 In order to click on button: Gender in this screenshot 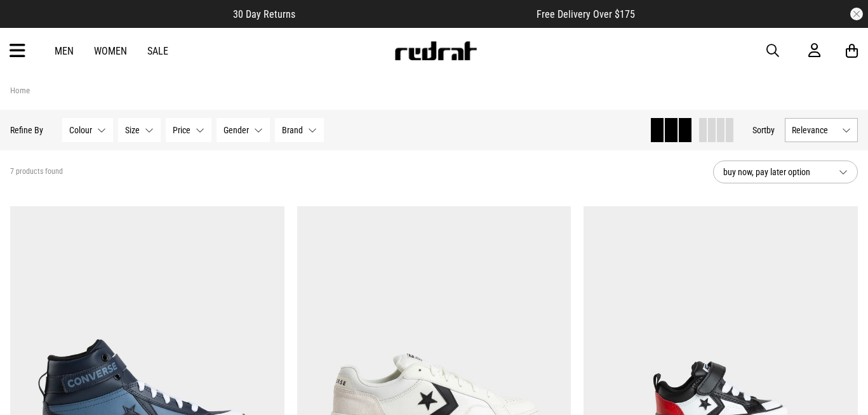, I will do `click(243, 130)`.